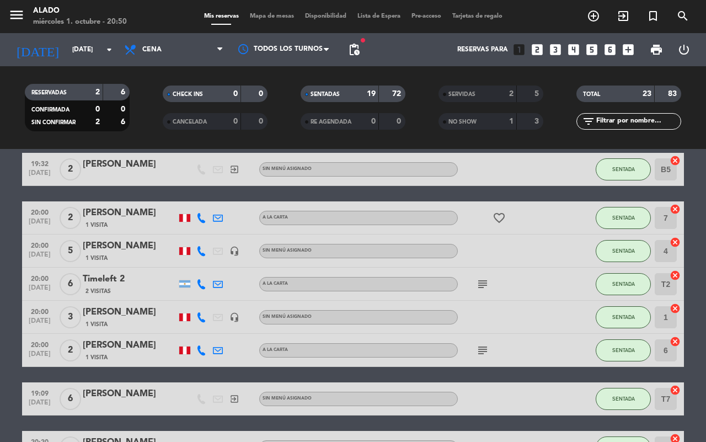 The width and height of the screenshot is (706, 442). Describe the element at coordinates (628, 50) in the screenshot. I see `i: add_box` at that location.